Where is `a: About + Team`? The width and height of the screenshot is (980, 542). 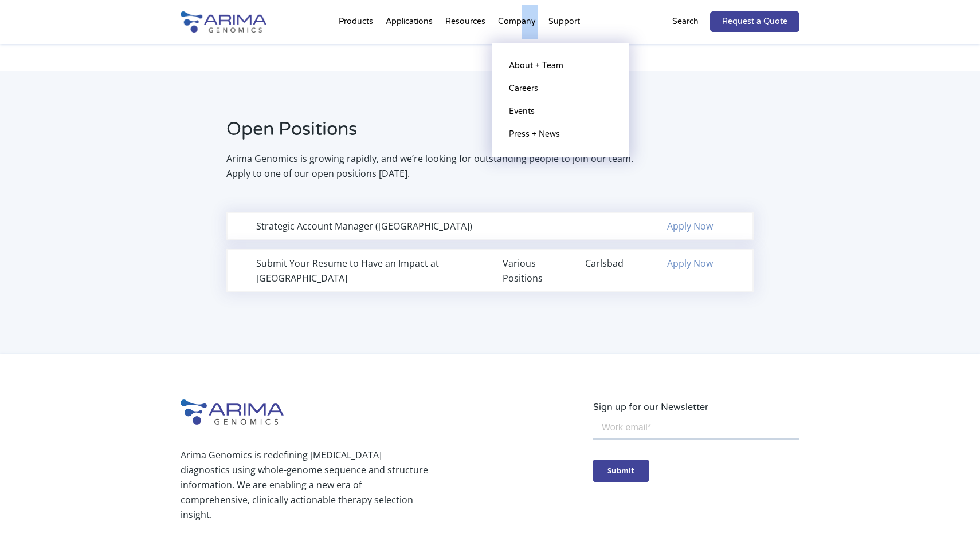 a: About + Team is located at coordinates (560, 66).